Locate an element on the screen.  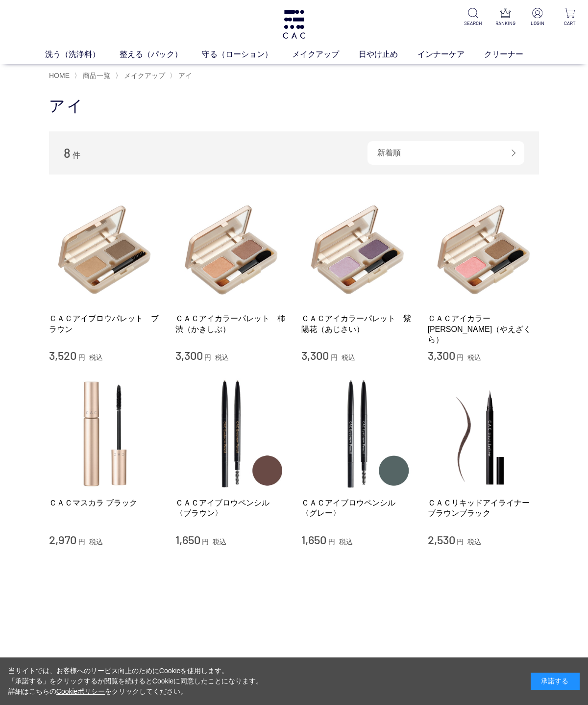
p: SEARCH is located at coordinates (473, 23).